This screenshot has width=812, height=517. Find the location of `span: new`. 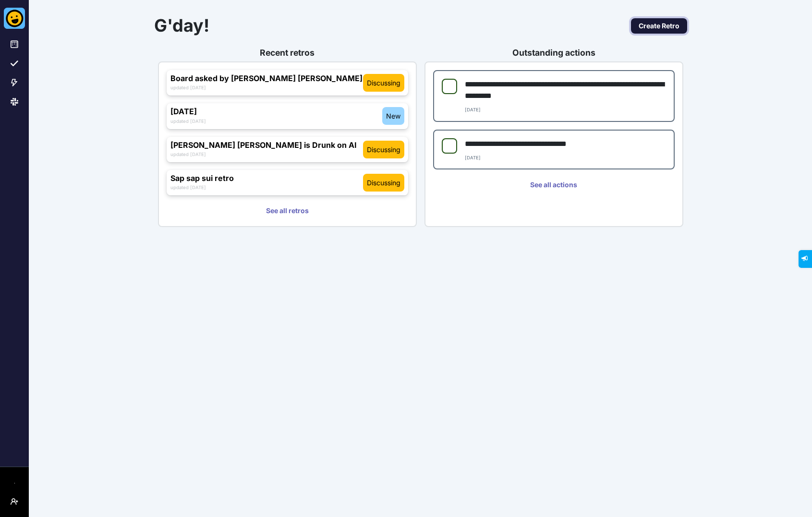

span: new is located at coordinates (393, 115).